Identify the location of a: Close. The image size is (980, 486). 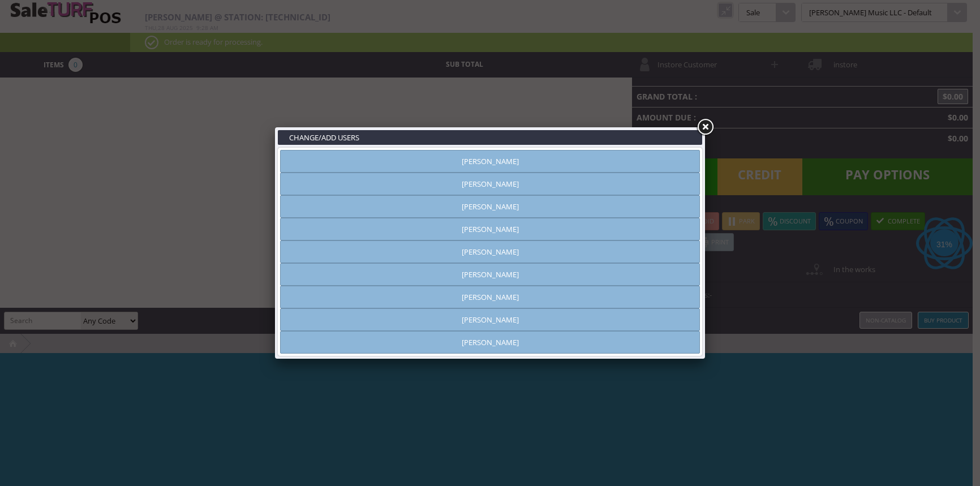
(705, 128).